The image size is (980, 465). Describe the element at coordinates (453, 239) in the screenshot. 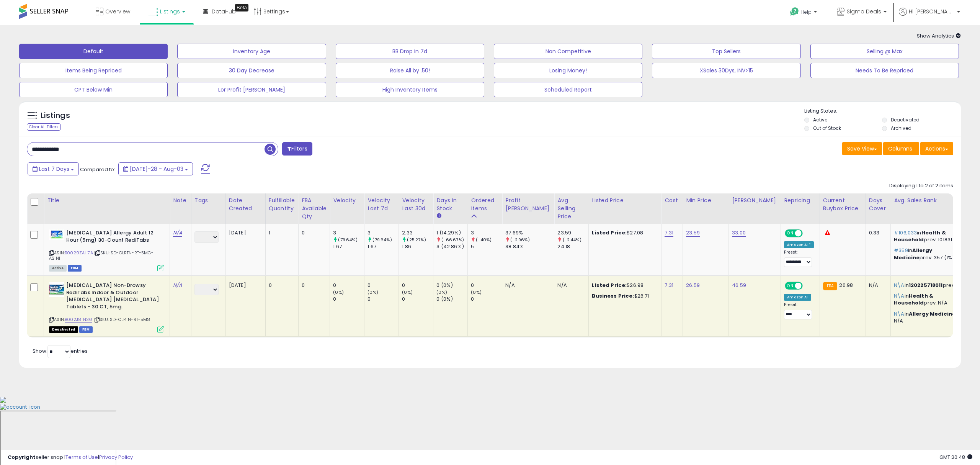

I see `small: (-66.67%)` at that location.